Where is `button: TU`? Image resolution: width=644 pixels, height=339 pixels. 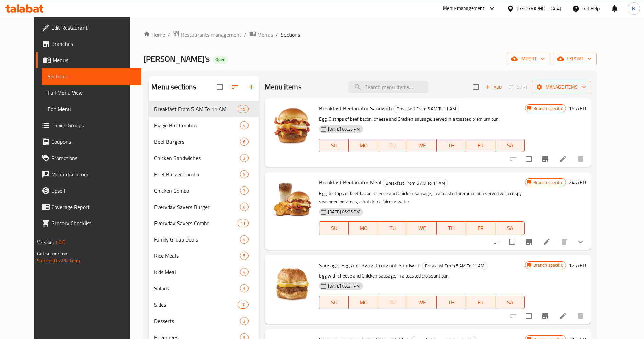 button: TU is located at coordinates (393, 146).